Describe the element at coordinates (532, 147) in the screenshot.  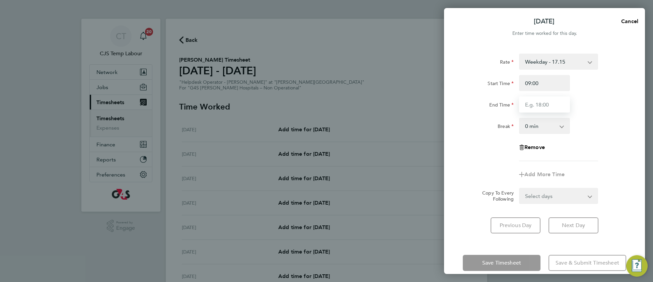
I see `button: Remove` at that location.